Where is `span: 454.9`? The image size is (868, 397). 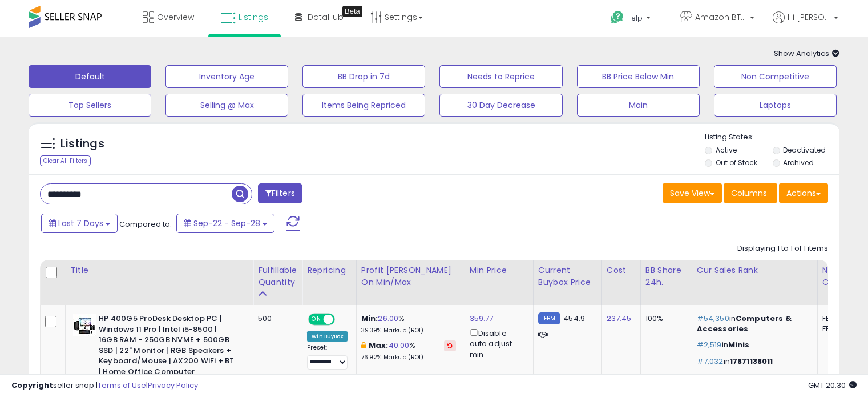 span: 454.9 is located at coordinates (574, 318).